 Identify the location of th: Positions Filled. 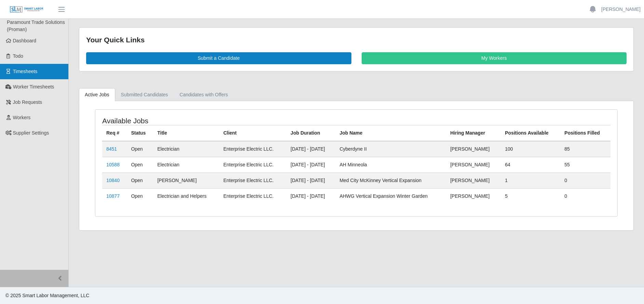
(585, 133).